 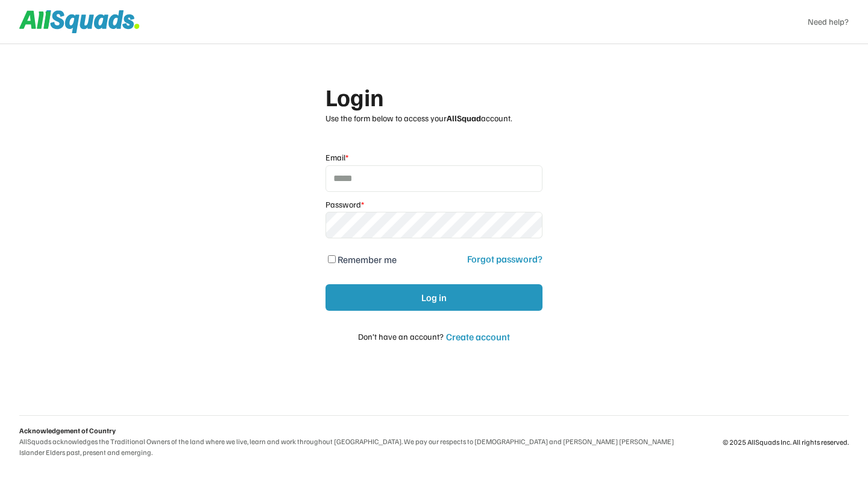 What do you see at coordinates (367, 260) in the screenshot?
I see `label: Remember me` at bounding box center [367, 260].